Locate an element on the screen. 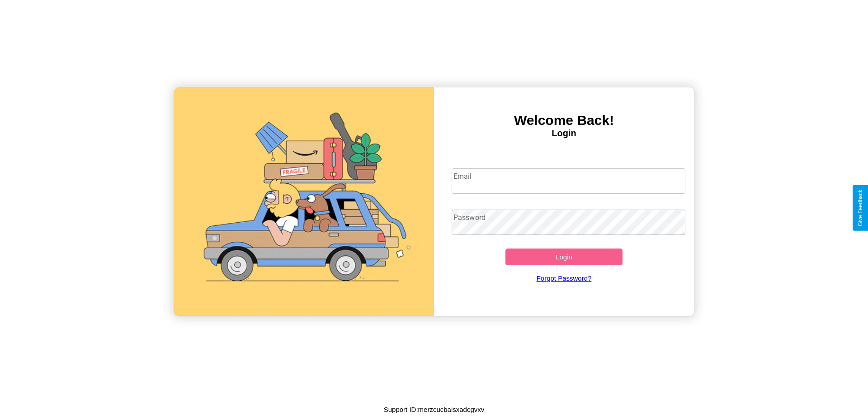  button: Login is located at coordinates (564, 256).